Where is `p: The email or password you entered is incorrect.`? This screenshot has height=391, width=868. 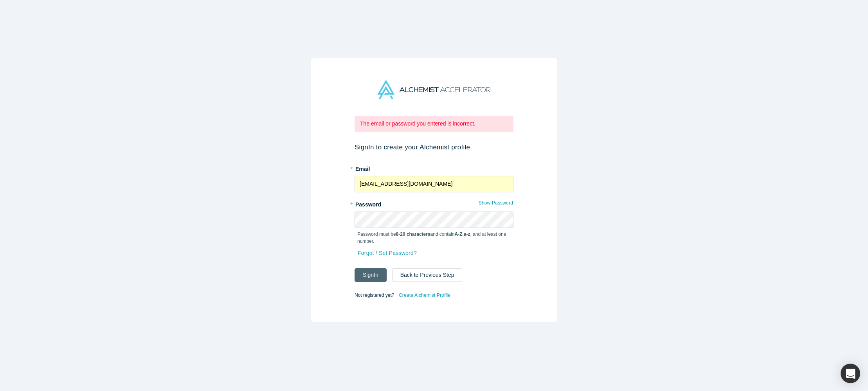
p: The email or password you entered is incorrect. is located at coordinates (434, 124).